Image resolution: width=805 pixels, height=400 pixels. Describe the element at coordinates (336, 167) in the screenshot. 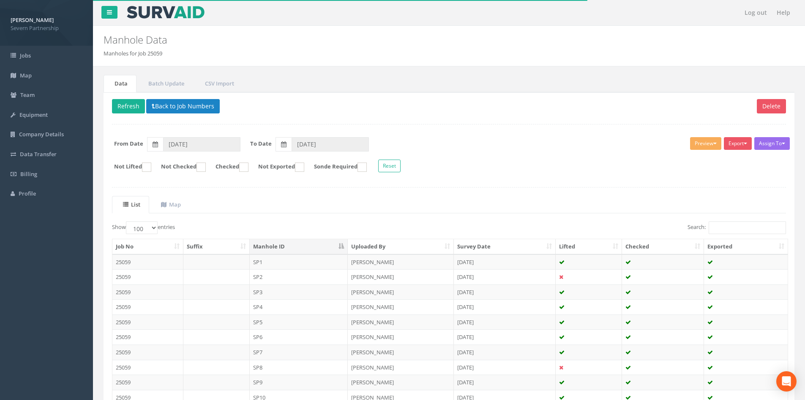

I see `label: Sonde Required` at that location.